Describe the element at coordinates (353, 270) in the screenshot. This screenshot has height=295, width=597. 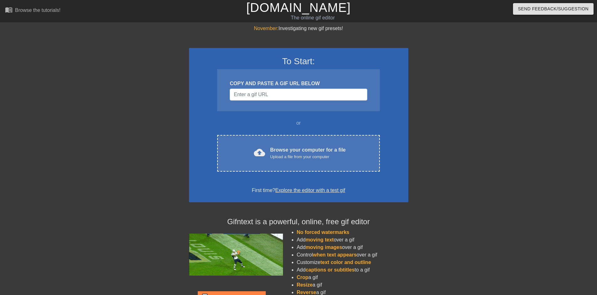
I see `li: Add to a gif` at that location.